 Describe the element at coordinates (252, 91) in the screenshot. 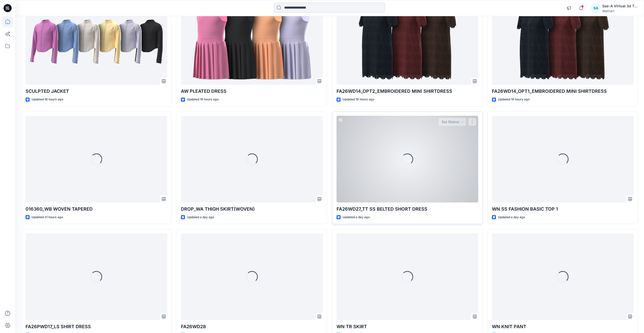

I see `p: AW PLEATED DRESS` at that location.